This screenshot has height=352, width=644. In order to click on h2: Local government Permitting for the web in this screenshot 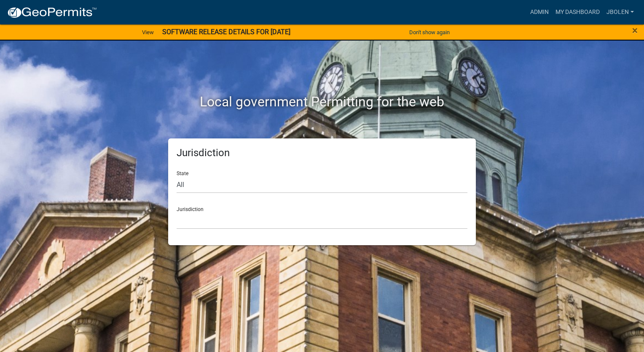, I will do `click(322, 101)`.